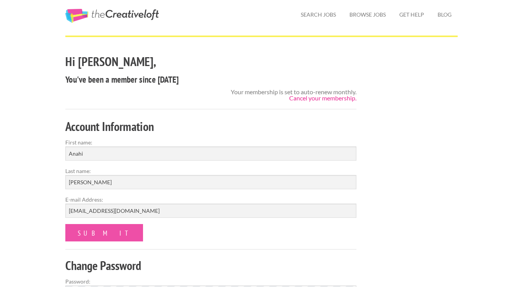  I want to click on a: Search Jobs, so click(318, 15).